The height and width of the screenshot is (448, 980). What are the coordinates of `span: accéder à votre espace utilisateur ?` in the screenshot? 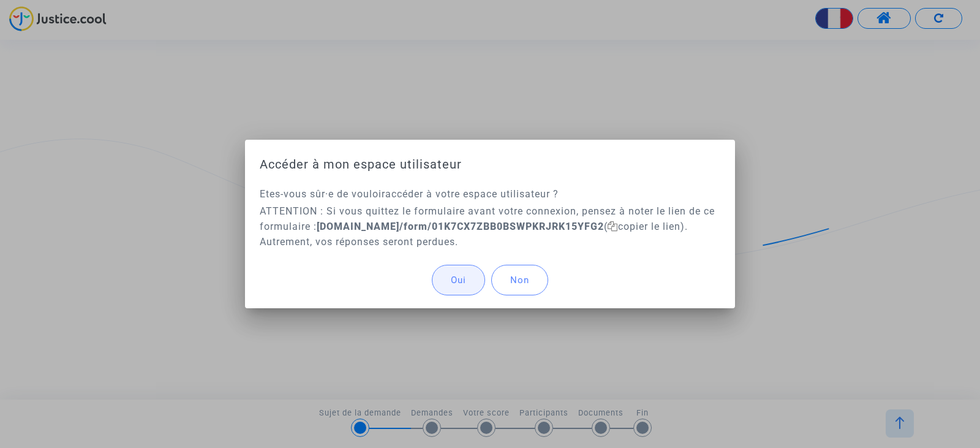 It's located at (472, 194).